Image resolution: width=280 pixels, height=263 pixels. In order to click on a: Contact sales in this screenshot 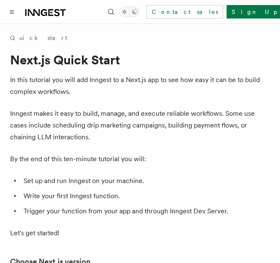, I will do `click(185, 12)`.